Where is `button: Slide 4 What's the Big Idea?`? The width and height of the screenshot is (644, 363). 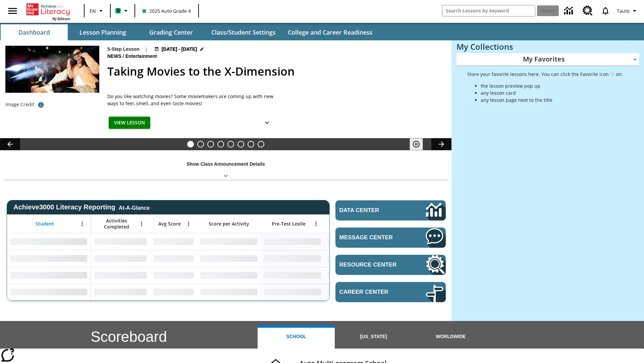 button: Slide 4 What's the Big Idea? is located at coordinates (221, 144).